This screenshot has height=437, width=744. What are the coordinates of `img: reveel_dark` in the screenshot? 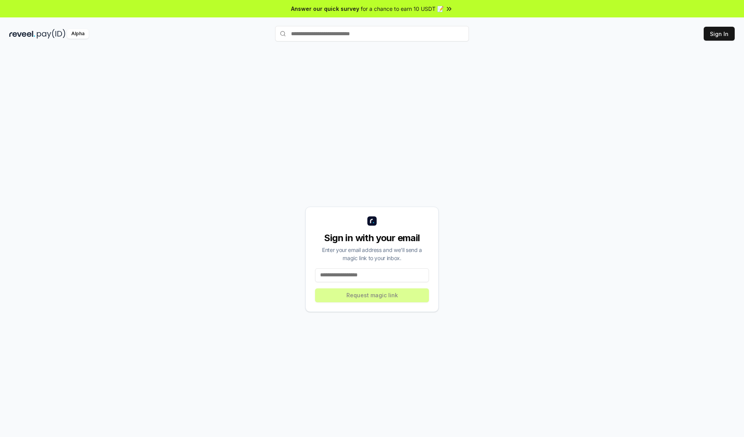 It's located at (22, 34).